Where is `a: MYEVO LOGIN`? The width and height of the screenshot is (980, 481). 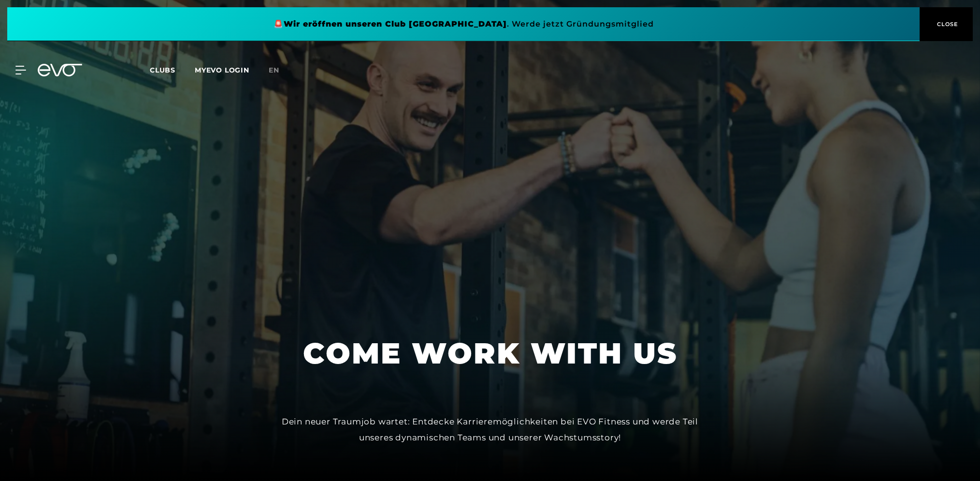 a: MYEVO LOGIN is located at coordinates (222, 70).